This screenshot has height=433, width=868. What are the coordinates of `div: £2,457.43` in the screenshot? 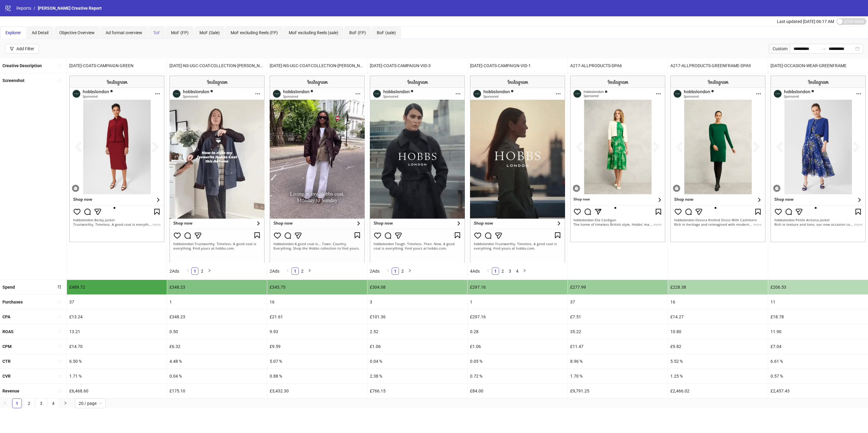 It's located at (818, 391).